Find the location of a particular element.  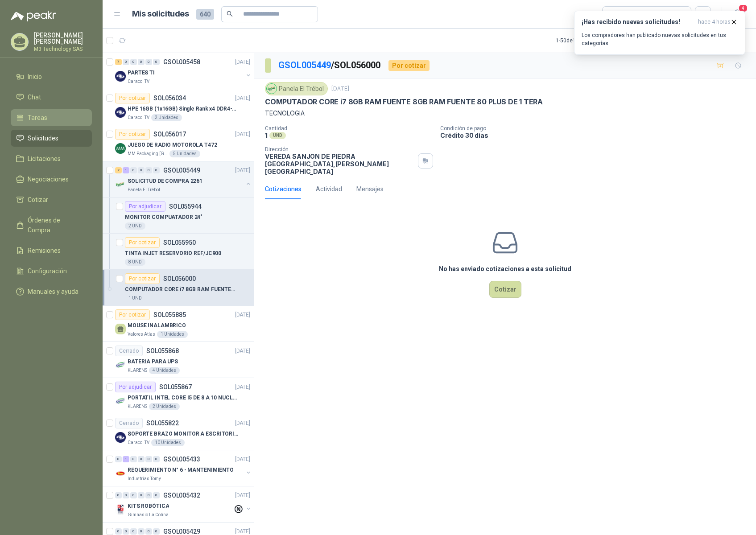

a: Cotizar is located at coordinates (51, 200).